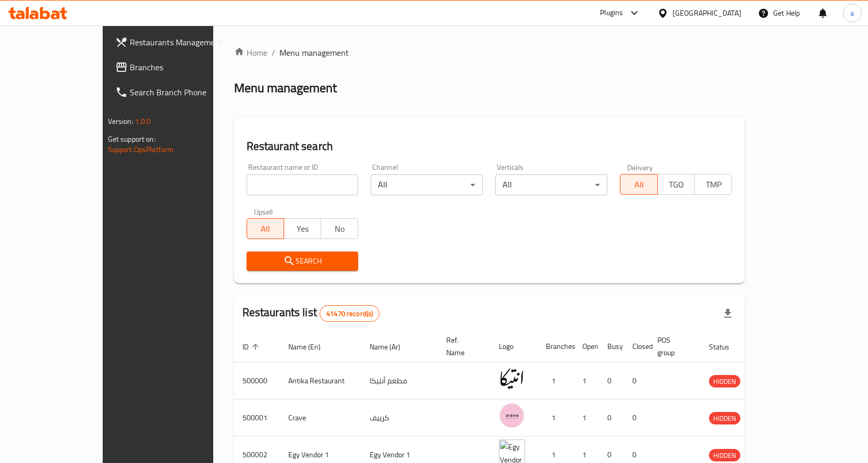 The image size is (868, 463). What do you see at coordinates (339, 229) in the screenshot?
I see `button: No` at bounding box center [339, 229].